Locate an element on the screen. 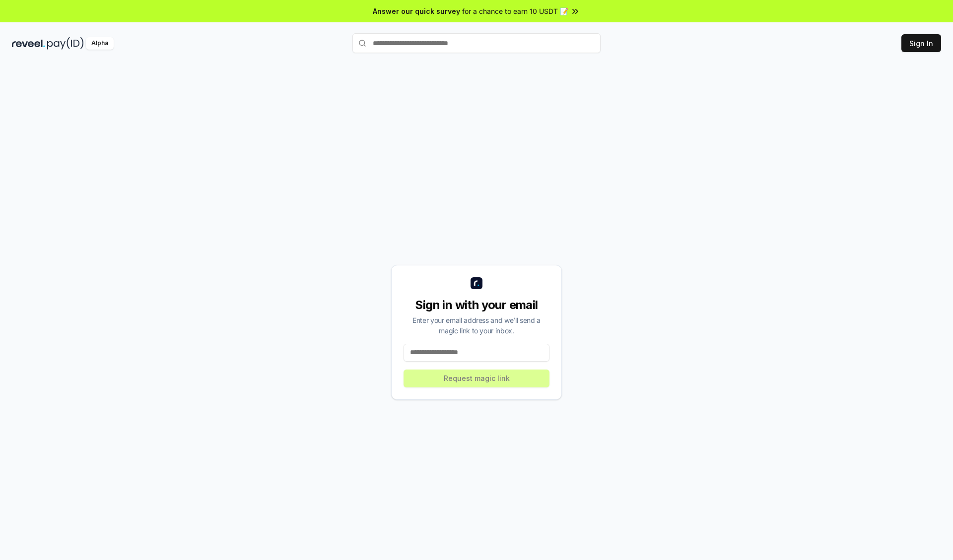  img: reveel_dark is located at coordinates (28, 43).